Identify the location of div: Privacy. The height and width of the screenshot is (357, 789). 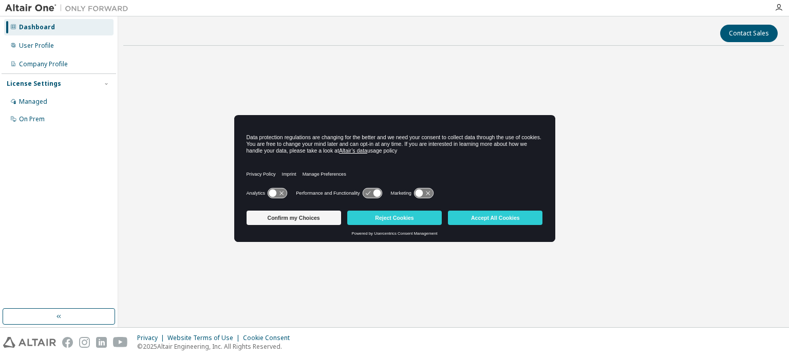
(152, 338).